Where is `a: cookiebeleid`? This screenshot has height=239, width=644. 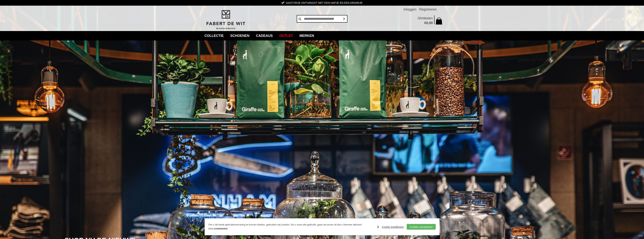
a: cookiebeleid is located at coordinates (220, 228).